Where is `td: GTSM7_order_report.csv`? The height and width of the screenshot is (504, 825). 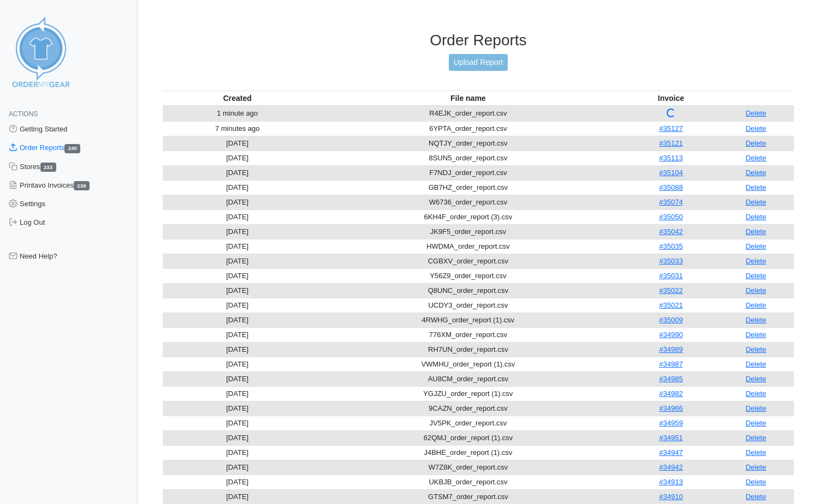 td: GTSM7_order_report.csv is located at coordinates (468, 497).